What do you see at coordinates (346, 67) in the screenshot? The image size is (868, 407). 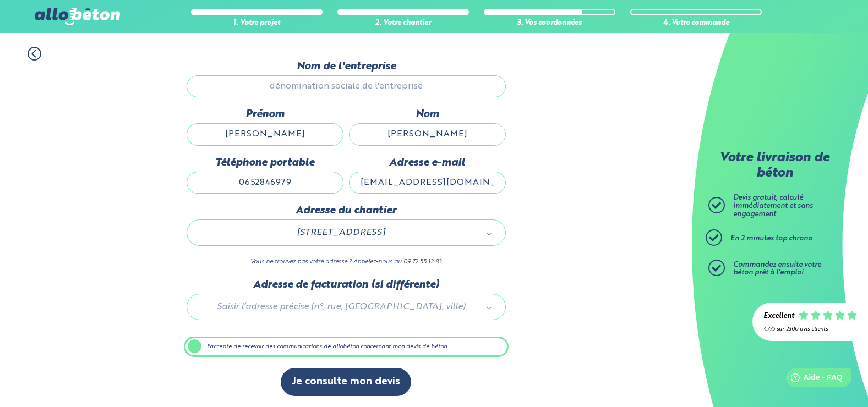 I see `label: Nom de l'entreprise` at bounding box center [346, 67].